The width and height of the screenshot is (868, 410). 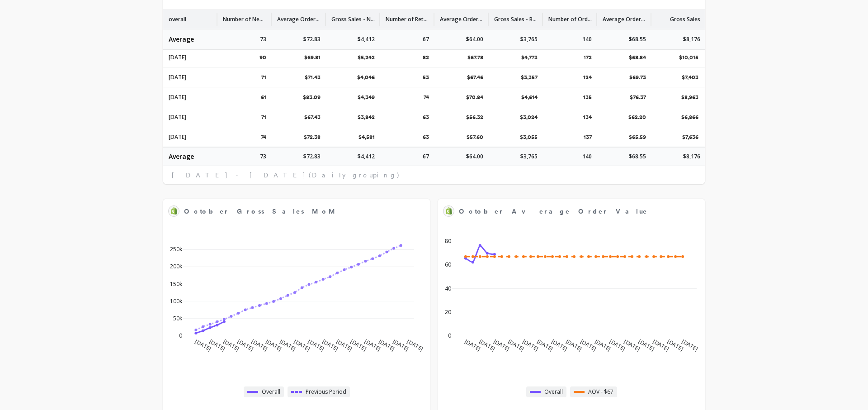 I want to click on p: 90, so click(x=262, y=57).